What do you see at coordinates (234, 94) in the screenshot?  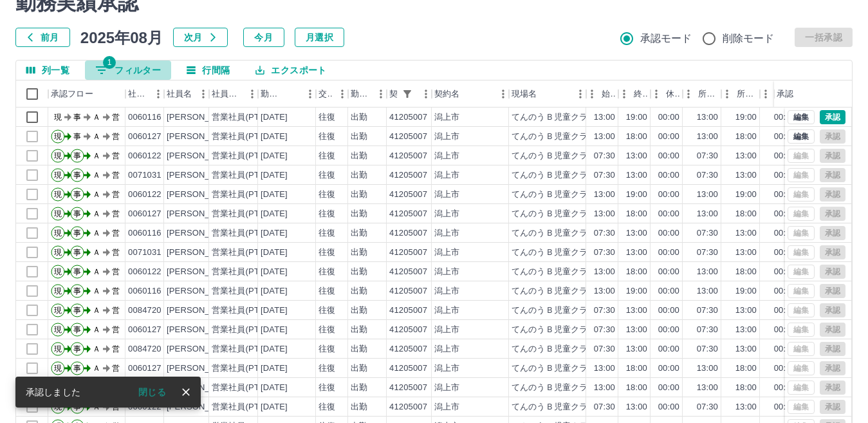 I see `div: 社員区分` at bounding box center [234, 94].